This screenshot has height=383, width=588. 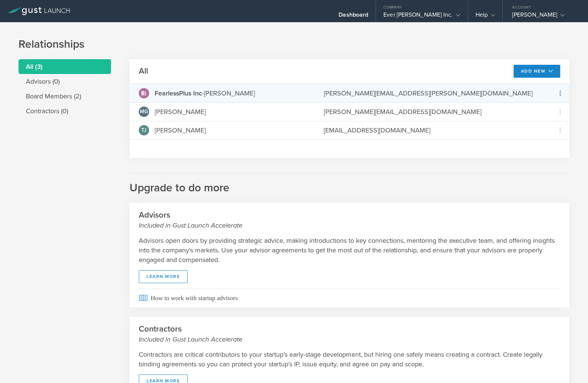 What do you see at coordinates (349, 298) in the screenshot?
I see `span: How to work with startup advisors` at bounding box center [349, 298].